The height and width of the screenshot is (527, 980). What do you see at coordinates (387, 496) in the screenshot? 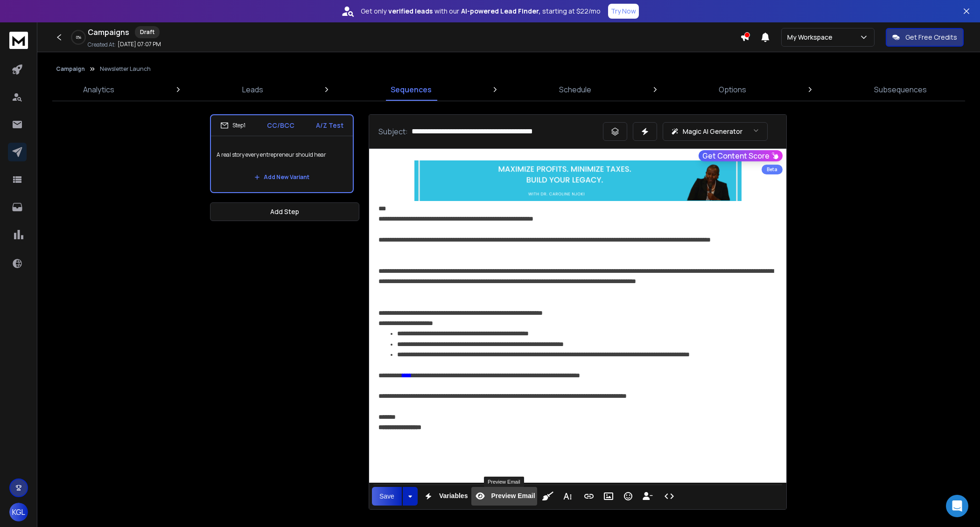
I see `button: Save` at bounding box center [387, 496].